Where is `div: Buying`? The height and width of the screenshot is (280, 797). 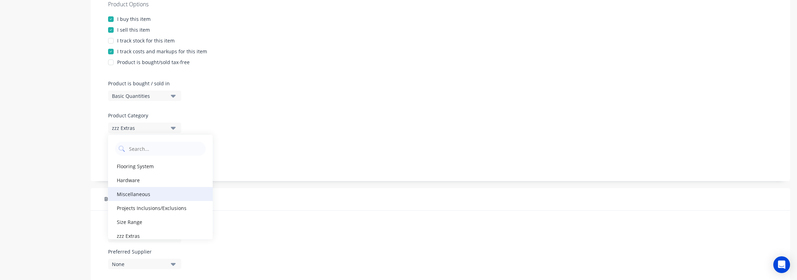 div: Buying is located at coordinates (440, 199).